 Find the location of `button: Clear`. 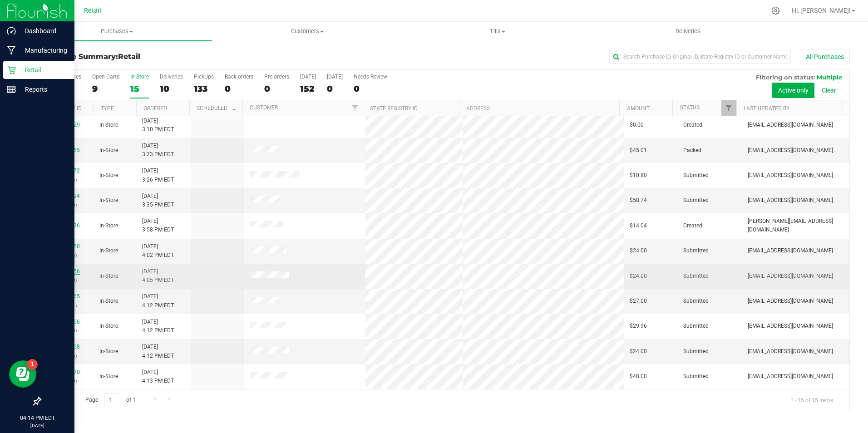

button: Clear is located at coordinates (828, 90).